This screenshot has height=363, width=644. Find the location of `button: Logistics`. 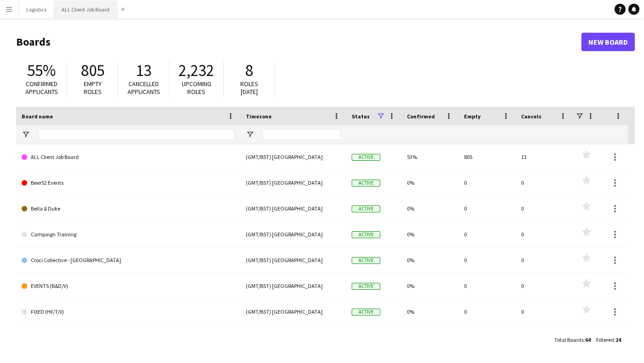

button: Logistics is located at coordinates (36, 9).